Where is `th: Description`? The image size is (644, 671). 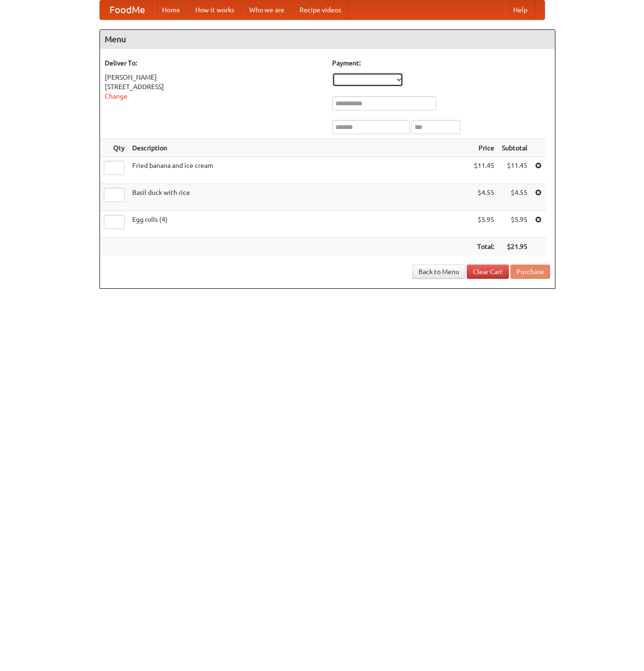
th: Description is located at coordinates (299, 148).